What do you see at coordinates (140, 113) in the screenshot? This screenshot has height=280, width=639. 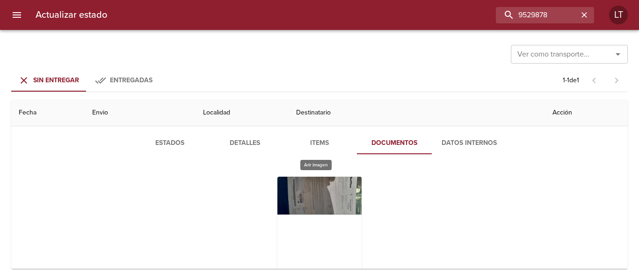 I see `th: Envio` at bounding box center [140, 113].